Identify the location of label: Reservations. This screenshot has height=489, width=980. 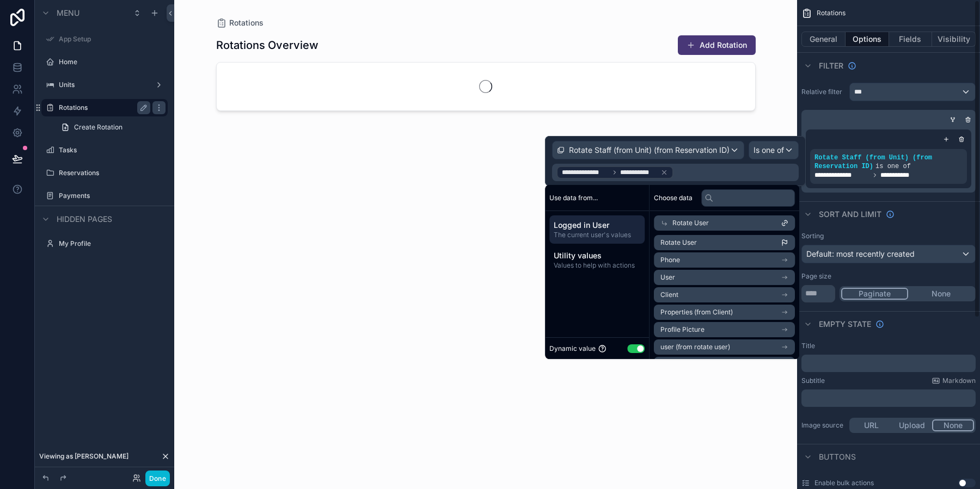
(112, 173).